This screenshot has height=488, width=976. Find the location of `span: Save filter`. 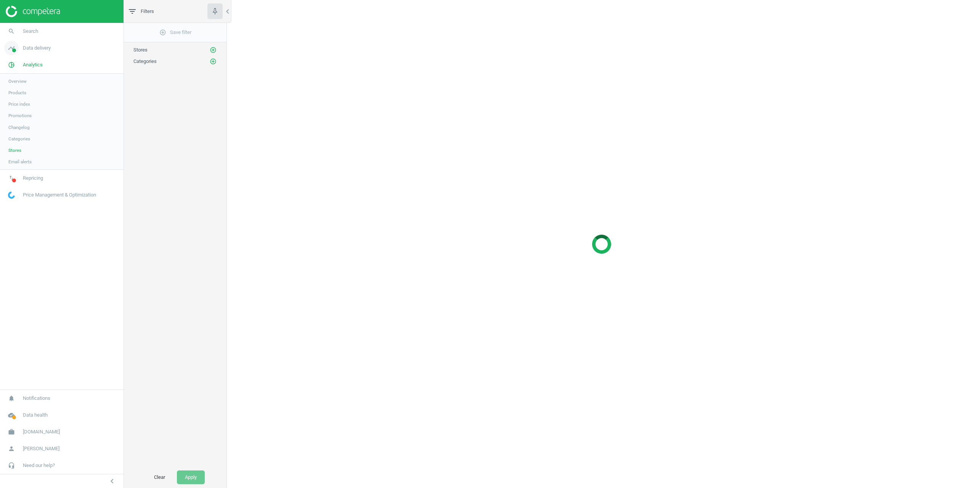

span: Save filter is located at coordinates (175, 32).